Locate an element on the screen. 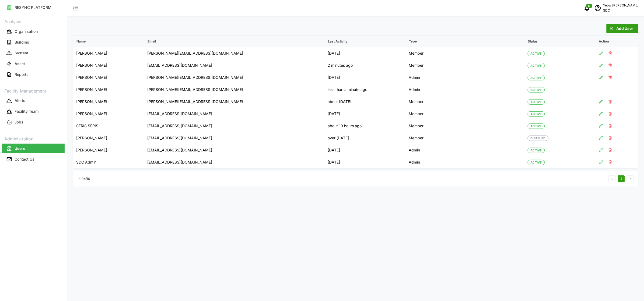 The width and height of the screenshot is (644, 301). button: Alerts is located at coordinates (34, 101).